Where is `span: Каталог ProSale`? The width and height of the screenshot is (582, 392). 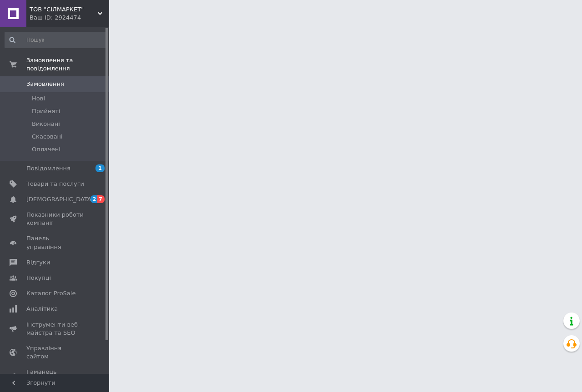
span: Каталог ProSale is located at coordinates (51, 294).